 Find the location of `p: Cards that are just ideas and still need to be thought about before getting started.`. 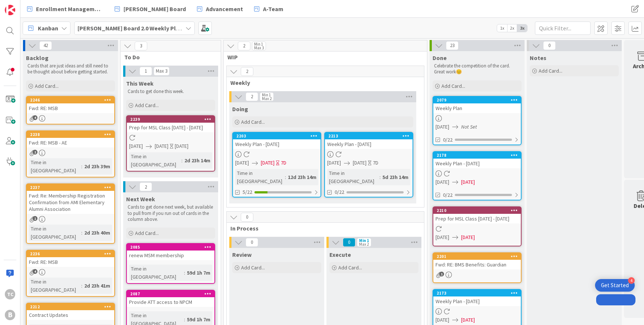

p: Cards that are just ideas and still need to be thought about before getting started. is located at coordinates (71, 69).